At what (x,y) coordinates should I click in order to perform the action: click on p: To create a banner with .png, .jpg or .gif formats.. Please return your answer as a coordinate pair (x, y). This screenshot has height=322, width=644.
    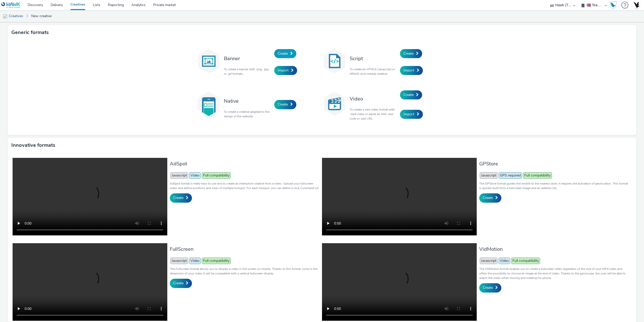
    Looking at the image, I should click on (248, 72).